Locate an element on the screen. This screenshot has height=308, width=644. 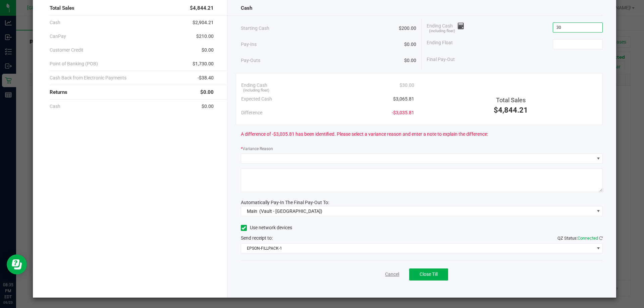
span: Point of Banking (POB) is located at coordinates (73, 64).